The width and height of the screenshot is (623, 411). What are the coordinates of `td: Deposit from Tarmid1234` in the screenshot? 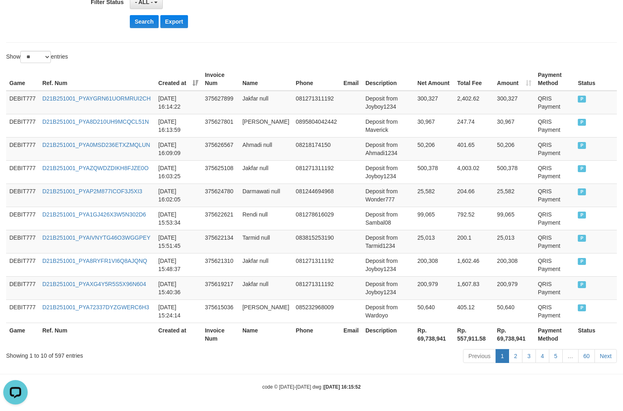 It's located at (388, 241).